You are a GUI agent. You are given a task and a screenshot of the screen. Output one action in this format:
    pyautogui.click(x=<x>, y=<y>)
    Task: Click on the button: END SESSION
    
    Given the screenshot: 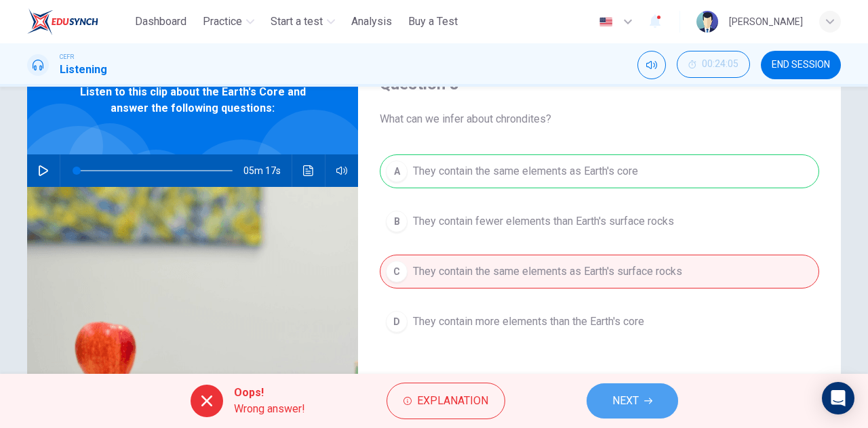 What is the action you would take?
    pyautogui.click(x=801, y=65)
    